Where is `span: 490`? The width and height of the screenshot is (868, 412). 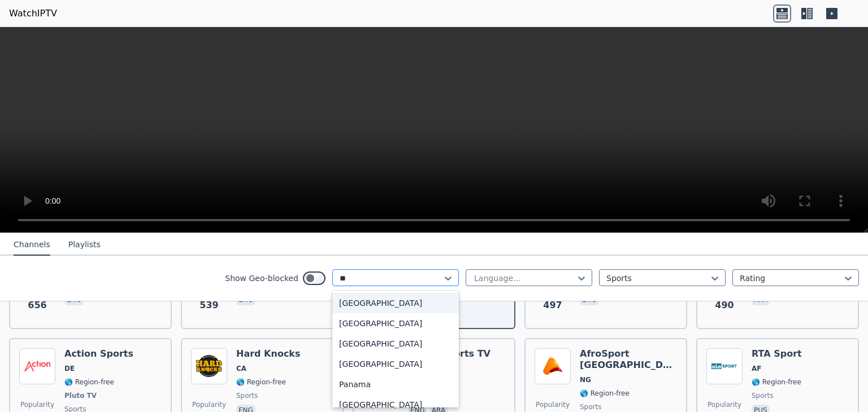
span: 490 is located at coordinates (724, 306).